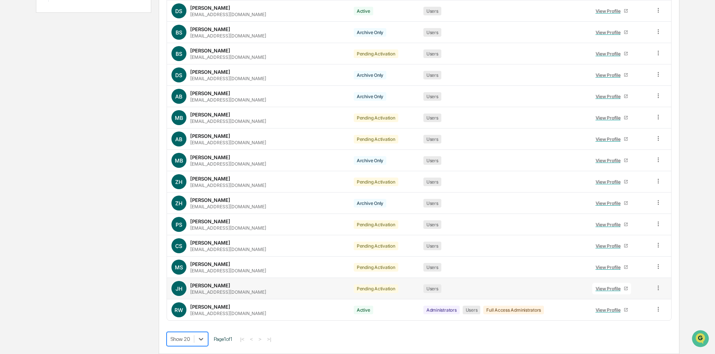  Describe the element at coordinates (14, 64) in the screenshot. I see `img: 1746055101610-c473b297-6a78-478c-a979-82029cc54cd1` at that location.